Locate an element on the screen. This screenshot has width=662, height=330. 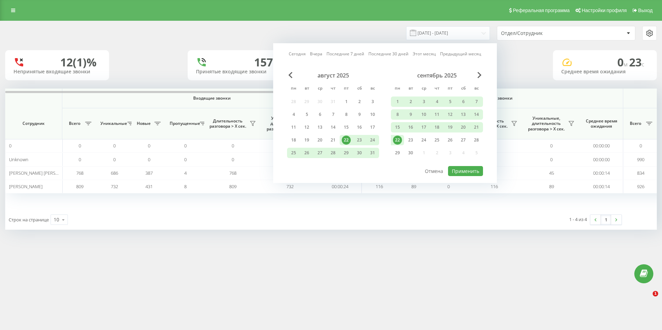
div: 9 is located at coordinates (411, 115).